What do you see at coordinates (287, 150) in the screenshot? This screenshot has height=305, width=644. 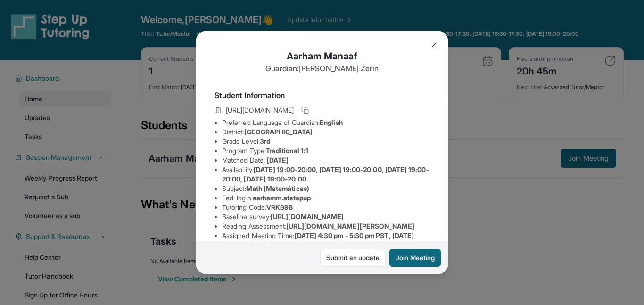 I see `span: Traditional 1:1` at bounding box center [287, 150].